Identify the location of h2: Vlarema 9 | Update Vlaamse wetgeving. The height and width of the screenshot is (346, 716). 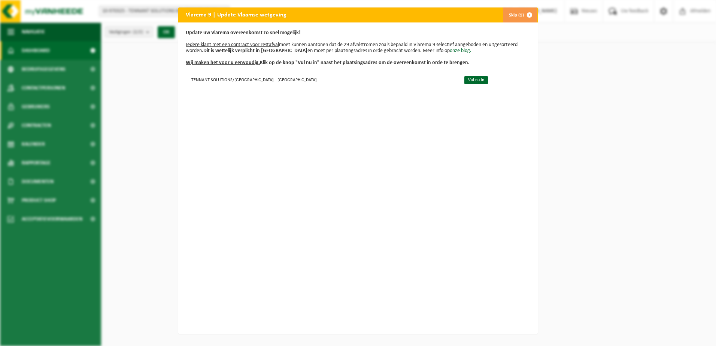
(236, 15).